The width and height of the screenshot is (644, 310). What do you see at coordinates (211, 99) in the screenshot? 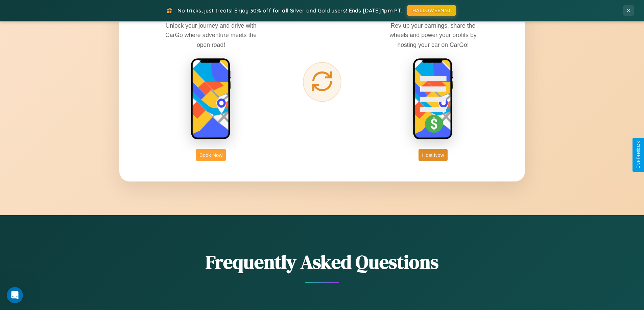
I see `img: rent phone` at bounding box center [211, 99].